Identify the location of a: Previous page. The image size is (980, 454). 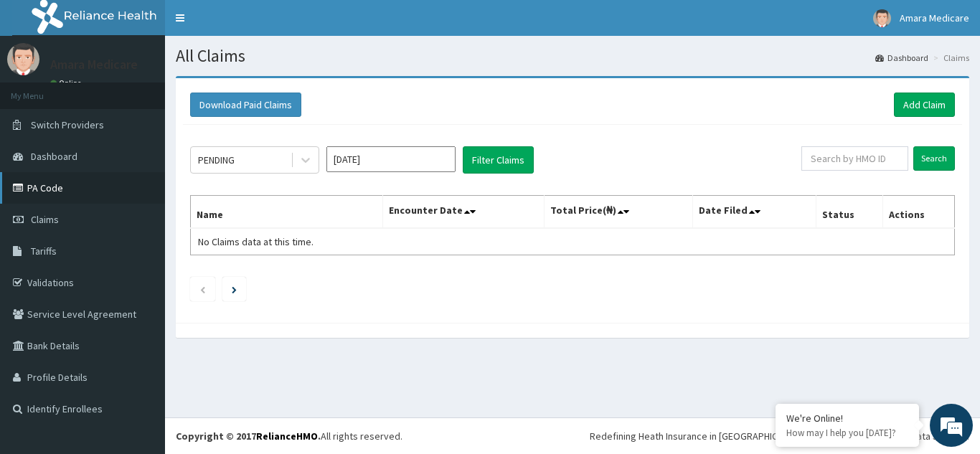
(202, 290).